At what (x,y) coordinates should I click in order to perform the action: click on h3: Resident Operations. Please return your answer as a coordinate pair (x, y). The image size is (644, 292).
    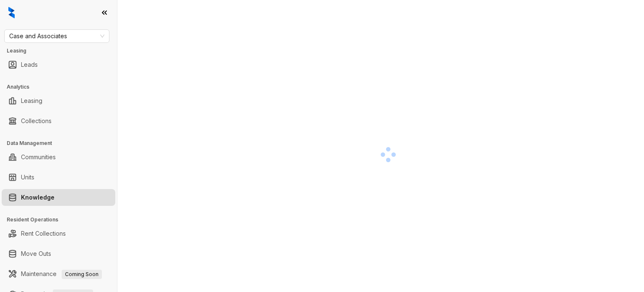
    Looking at the image, I should click on (62, 220).